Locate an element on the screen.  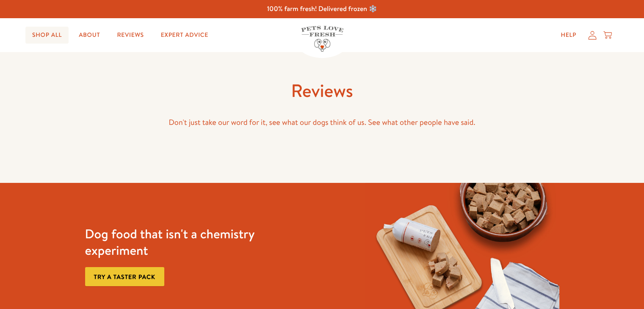
h1: Reviews is located at coordinates (322, 91).